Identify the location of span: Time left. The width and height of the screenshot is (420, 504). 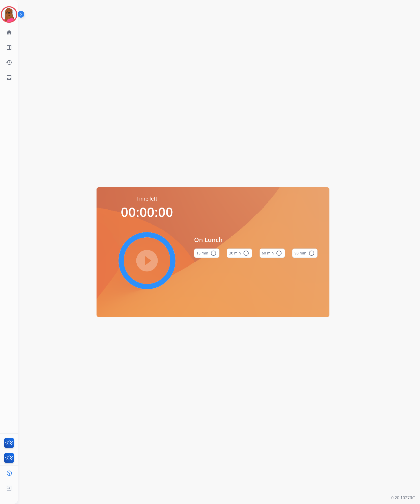
(147, 199).